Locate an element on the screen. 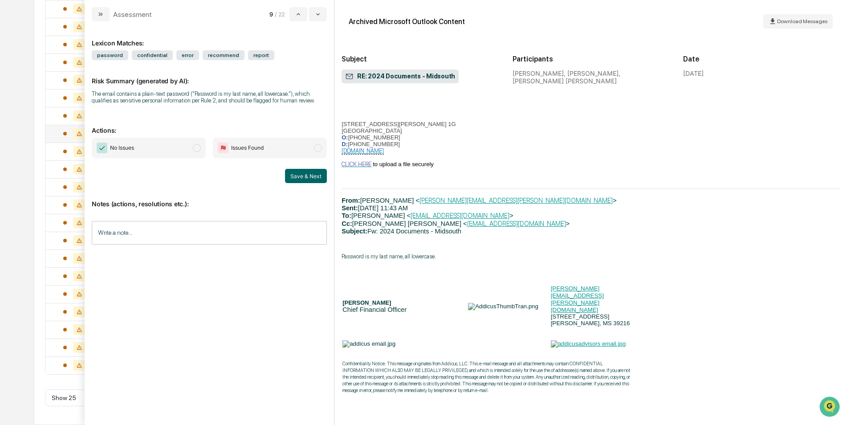 This screenshot has width=847, height=425. div: Assessment is located at coordinates (132, 14).